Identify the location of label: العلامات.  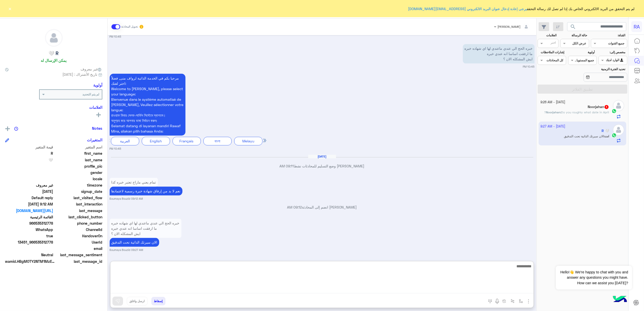
(547, 35).